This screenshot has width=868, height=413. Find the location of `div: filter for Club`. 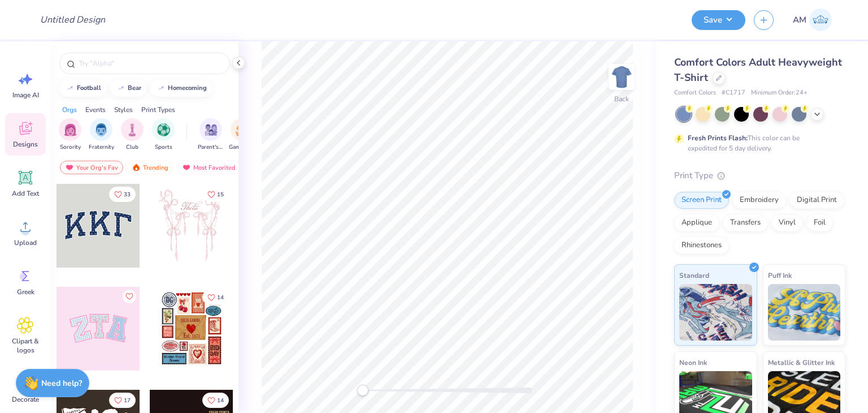

div: filter for Club is located at coordinates (133, 135).